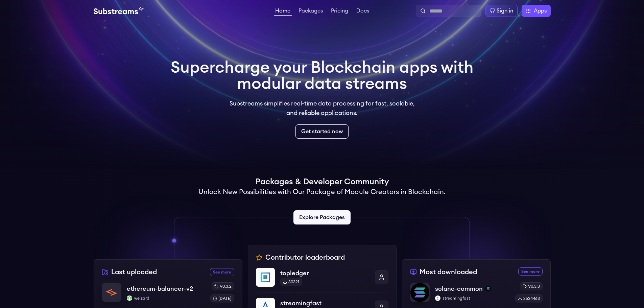  Describe the element at coordinates (160, 289) in the screenshot. I see `p: ethereum-balancer-v2` at that location.